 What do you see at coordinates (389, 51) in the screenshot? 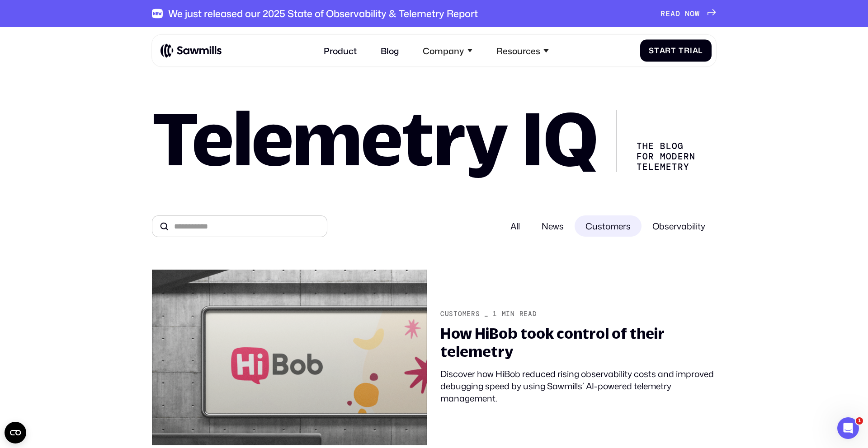
I see `a: Blog` at bounding box center [389, 51].